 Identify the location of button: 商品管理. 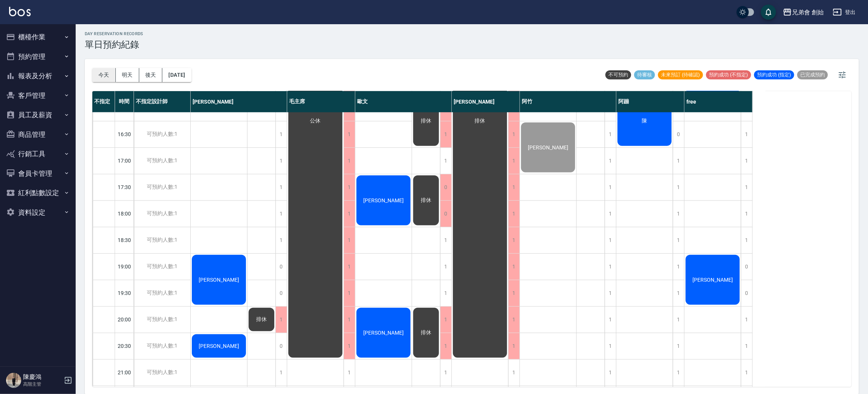
(38, 134).